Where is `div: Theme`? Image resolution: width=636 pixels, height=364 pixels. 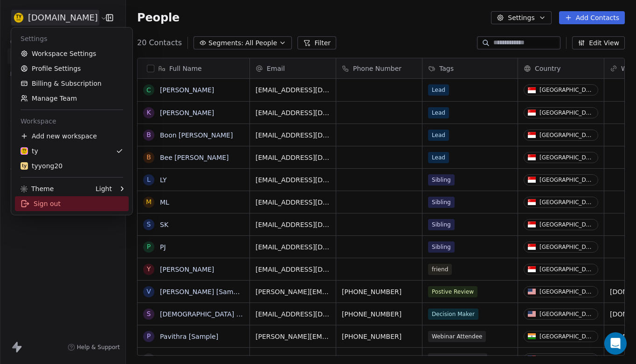 div: Theme is located at coordinates (37, 189).